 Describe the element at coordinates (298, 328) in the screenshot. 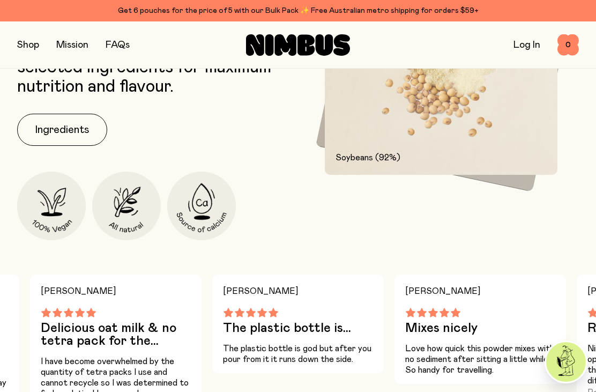

I see `h3: The plastic bottle is...` at that location.